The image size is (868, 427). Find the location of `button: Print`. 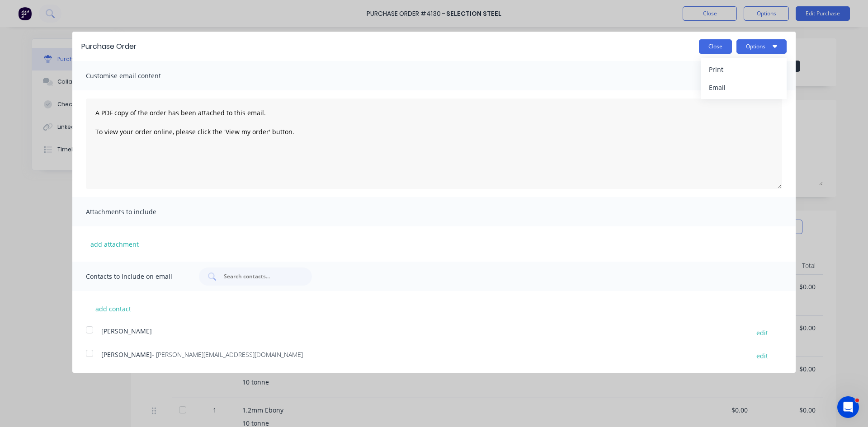

button: Print is located at coordinates (744, 70).